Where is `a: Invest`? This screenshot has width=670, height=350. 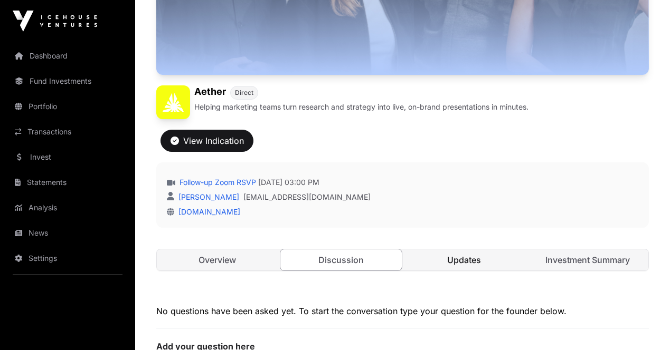 a: Invest is located at coordinates (68, 157).